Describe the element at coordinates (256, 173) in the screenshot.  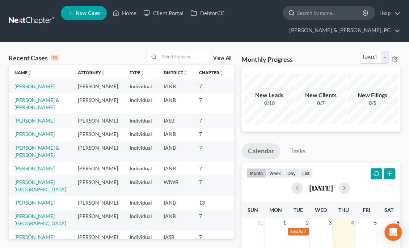
I see `button: month` at that location.